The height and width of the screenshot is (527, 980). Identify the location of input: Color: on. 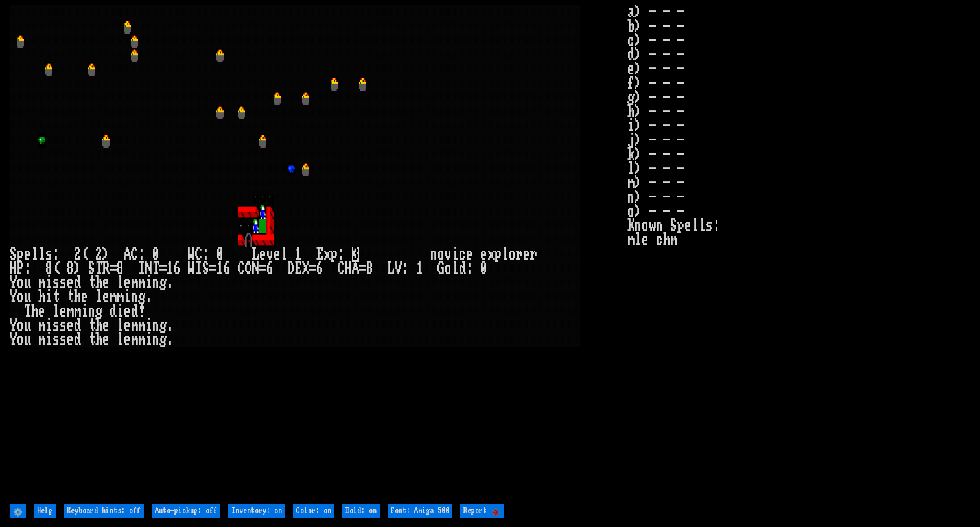
(314, 511).